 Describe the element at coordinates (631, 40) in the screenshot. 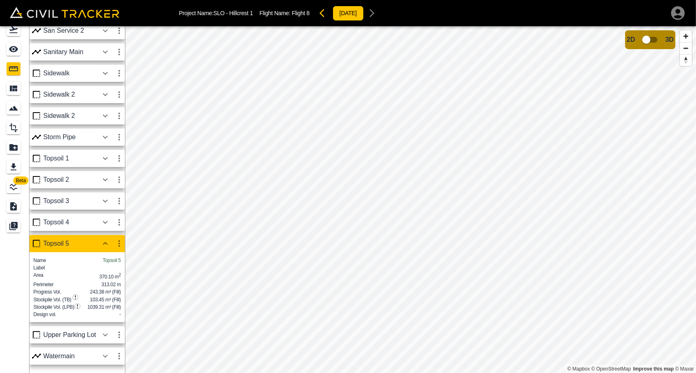

I see `span: 2D` at that location.